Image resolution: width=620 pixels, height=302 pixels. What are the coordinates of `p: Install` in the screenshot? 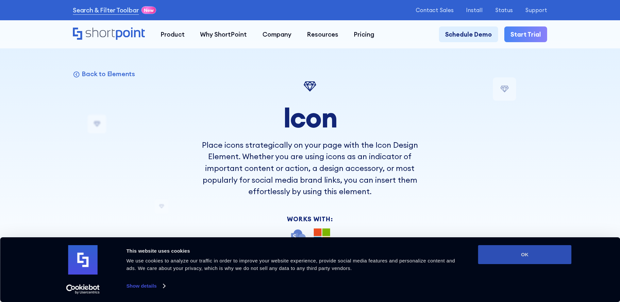 It's located at (474, 10).